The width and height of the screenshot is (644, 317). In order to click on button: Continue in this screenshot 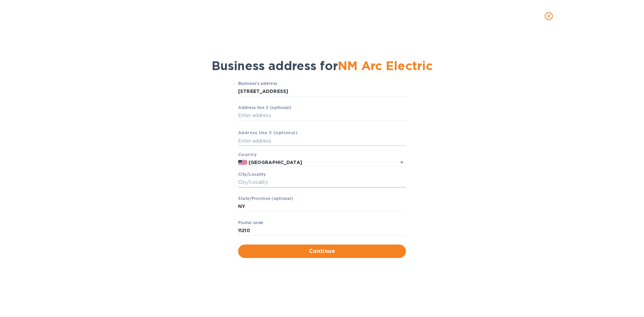, I will do `click(322, 251)`.